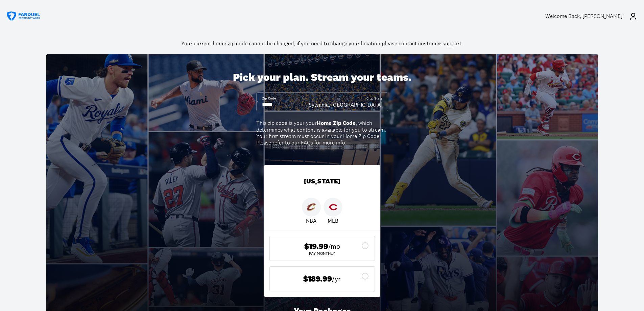 The width and height of the screenshot is (644, 311). I want to click on span: /yr, so click(336, 278).